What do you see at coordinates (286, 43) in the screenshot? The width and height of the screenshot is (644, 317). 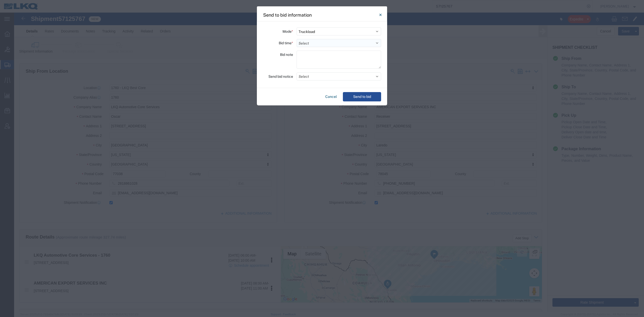 I see `label: Bid time` at bounding box center [286, 43].